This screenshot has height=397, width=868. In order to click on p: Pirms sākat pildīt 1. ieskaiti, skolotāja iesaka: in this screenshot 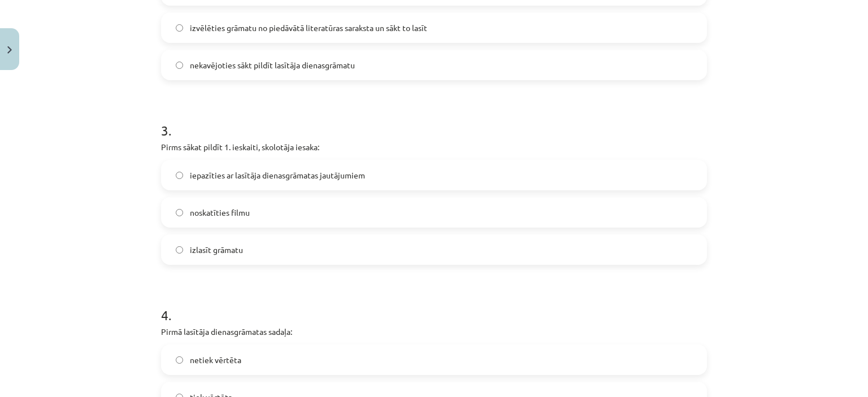, I will do `click(434, 147)`.